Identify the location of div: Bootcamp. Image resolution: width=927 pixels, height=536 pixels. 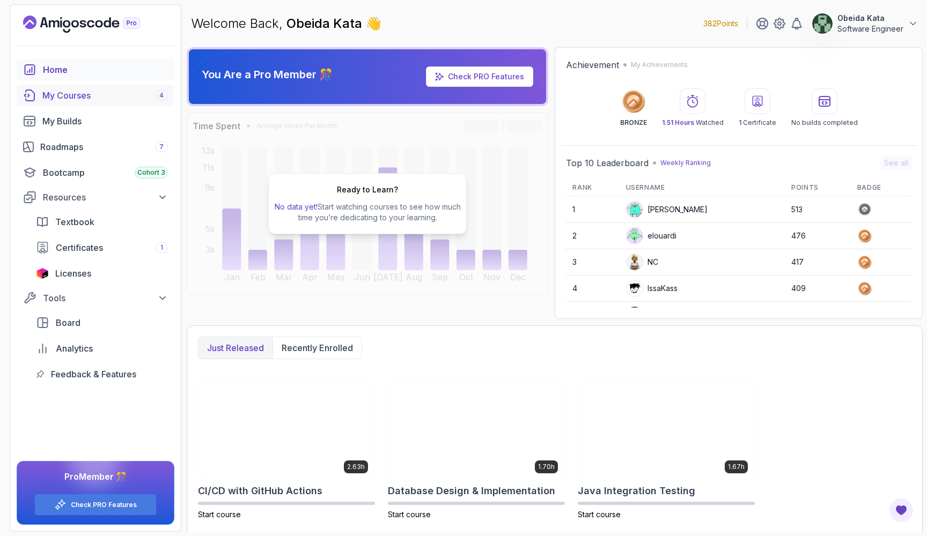
(105, 173).